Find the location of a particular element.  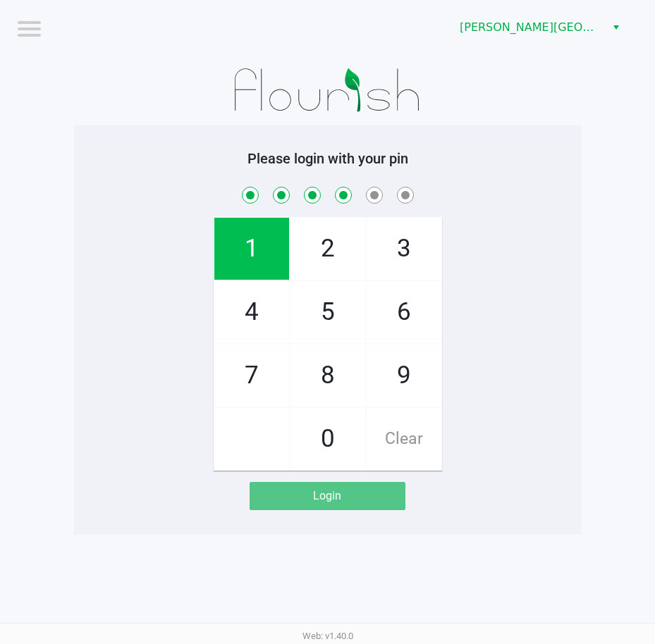

button: Select is located at coordinates (616, 28).